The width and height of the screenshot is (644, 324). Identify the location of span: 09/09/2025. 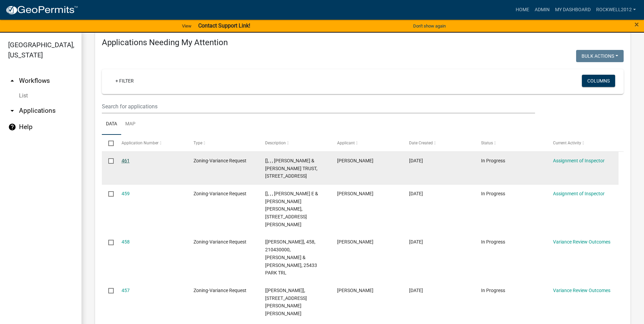
(416, 194).